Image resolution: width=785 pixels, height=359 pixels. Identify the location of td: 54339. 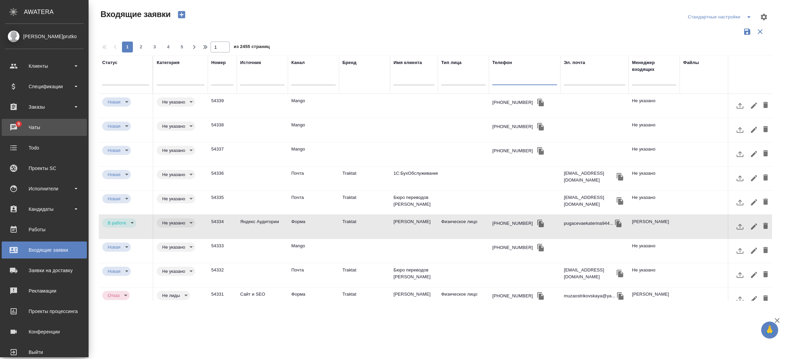
(222, 106).